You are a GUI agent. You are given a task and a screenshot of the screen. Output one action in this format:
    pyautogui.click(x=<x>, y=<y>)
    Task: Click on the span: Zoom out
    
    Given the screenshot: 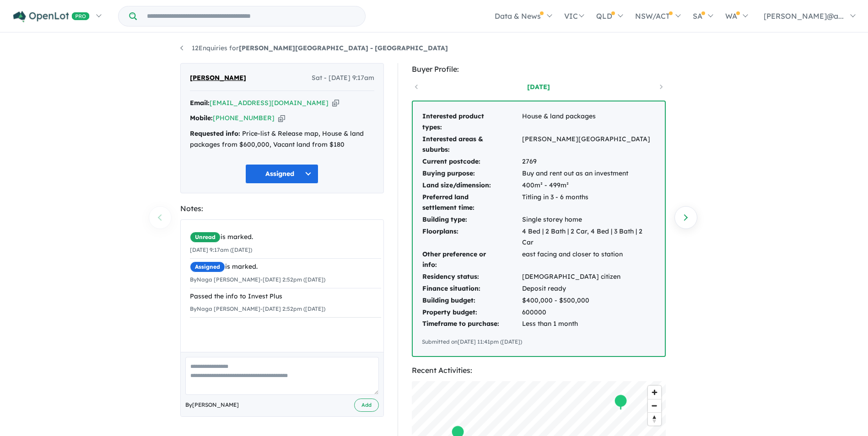 What is the action you would take?
    pyautogui.click(x=654, y=406)
    